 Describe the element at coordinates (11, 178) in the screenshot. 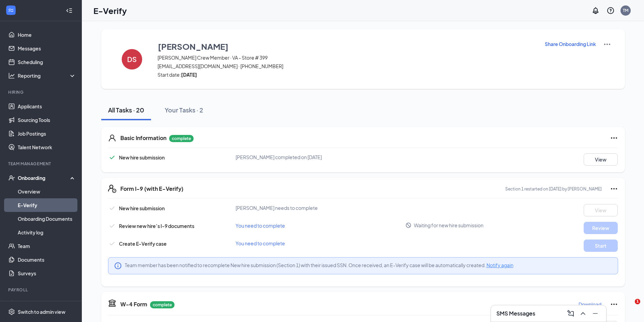

I see `svg: UserCheck` at that location.